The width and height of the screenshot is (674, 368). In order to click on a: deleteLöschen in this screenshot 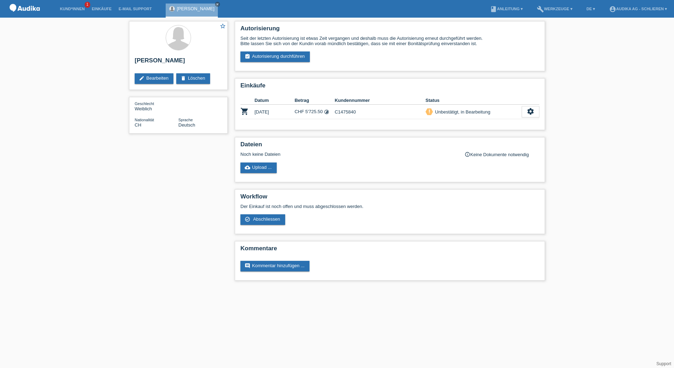, I will do `click(193, 79)`.